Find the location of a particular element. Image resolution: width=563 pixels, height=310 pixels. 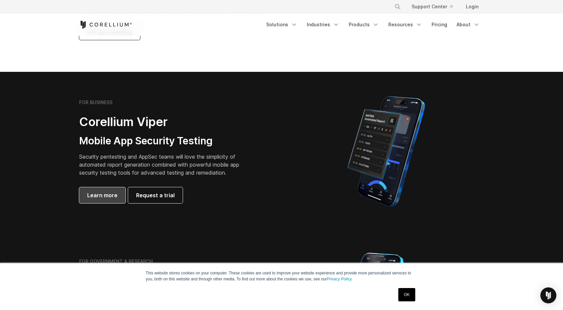

div: Open Intercom Messenger is located at coordinates (549, 296).